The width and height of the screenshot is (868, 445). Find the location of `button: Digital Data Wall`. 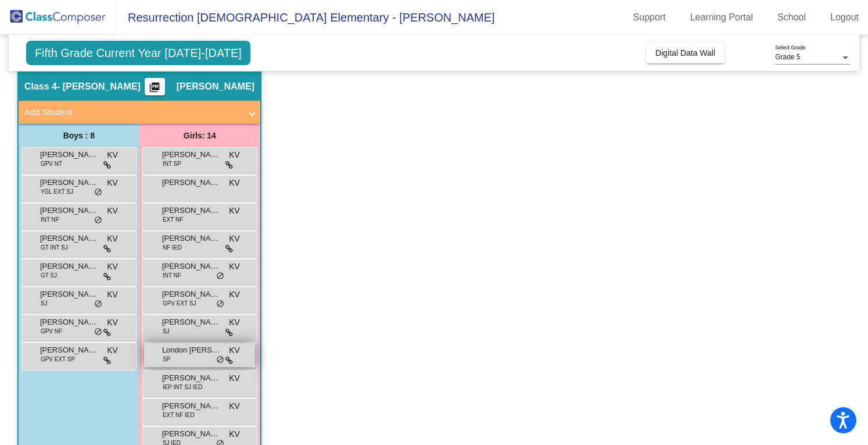

button: Digital Data Wall is located at coordinates (685, 53).